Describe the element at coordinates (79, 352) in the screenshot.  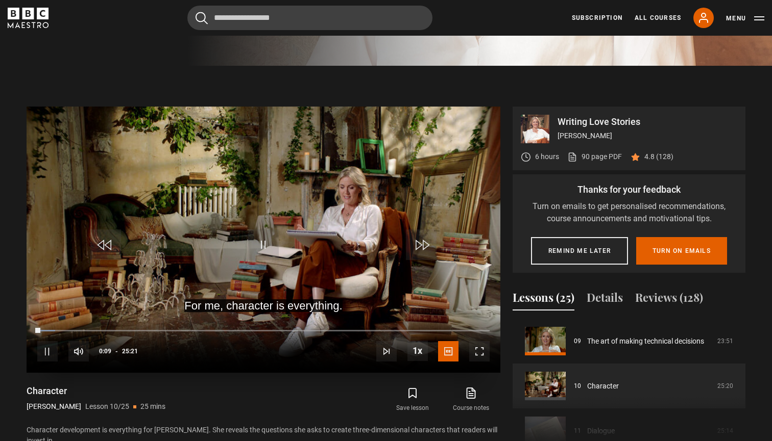
I see `button: Mute` at that location.